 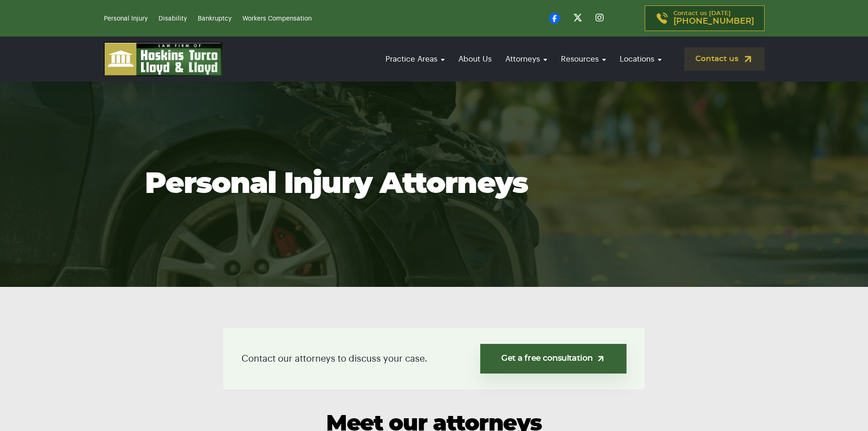 What do you see at coordinates (415, 59) in the screenshot?
I see `a: Practice Areas` at bounding box center [415, 59].